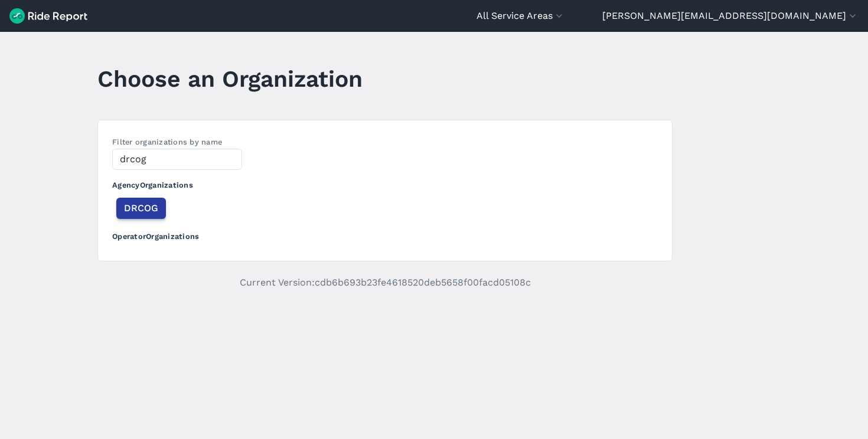 The width and height of the screenshot is (868, 439). What do you see at coordinates (167, 141) in the screenshot?
I see `label: Filter organizations by name` at bounding box center [167, 141].